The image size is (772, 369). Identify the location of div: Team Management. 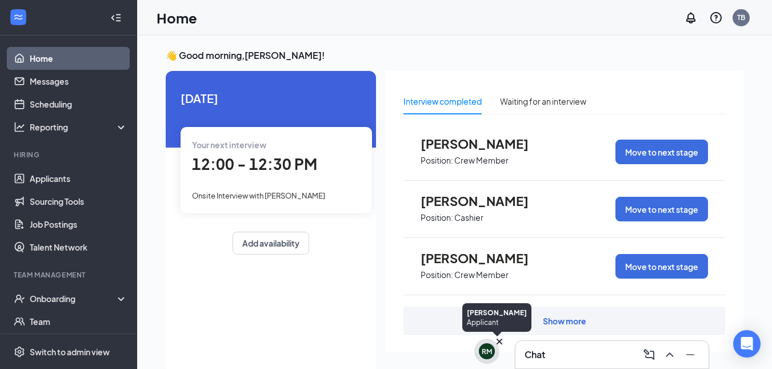
(69, 274).